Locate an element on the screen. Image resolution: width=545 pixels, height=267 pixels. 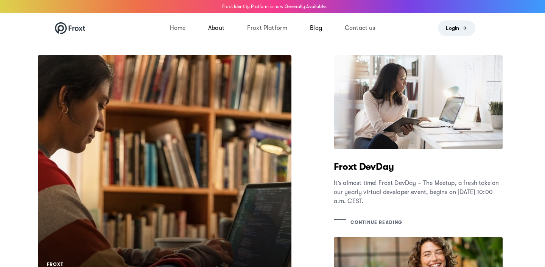
a: Login is located at coordinates (456, 28).